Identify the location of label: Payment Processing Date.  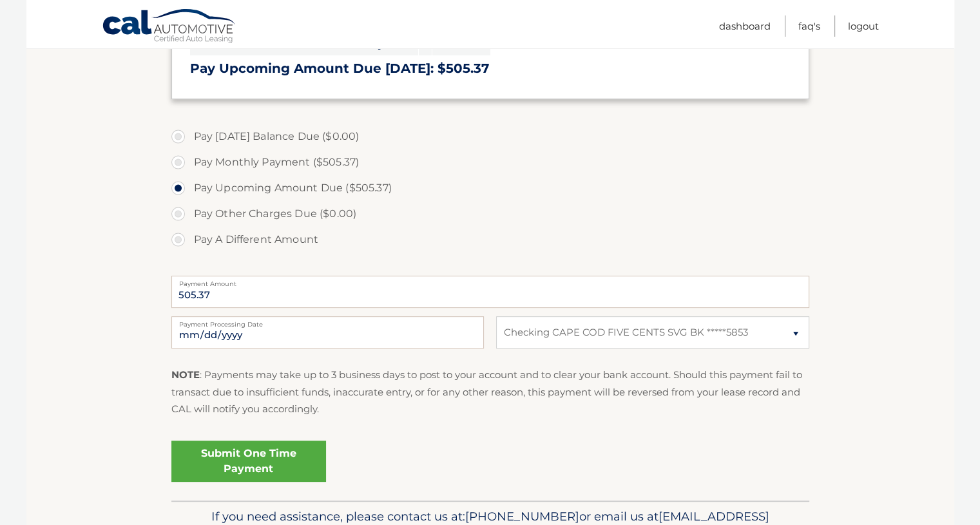
(327, 321).